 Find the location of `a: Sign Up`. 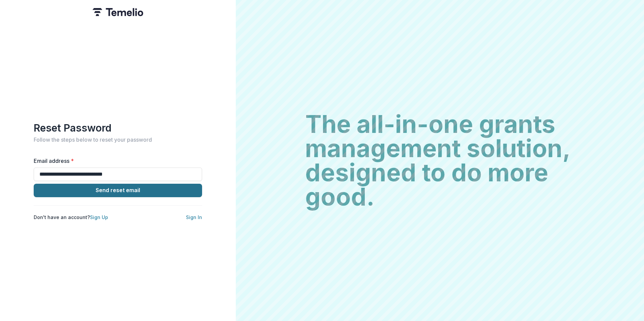

a: Sign Up is located at coordinates (99, 217).